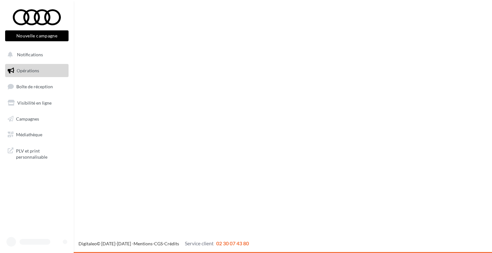 The height and width of the screenshot is (253, 492). Describe the element at coordinates (29, 134) in the screenshot. I see `span: Médiathèque` at that location.